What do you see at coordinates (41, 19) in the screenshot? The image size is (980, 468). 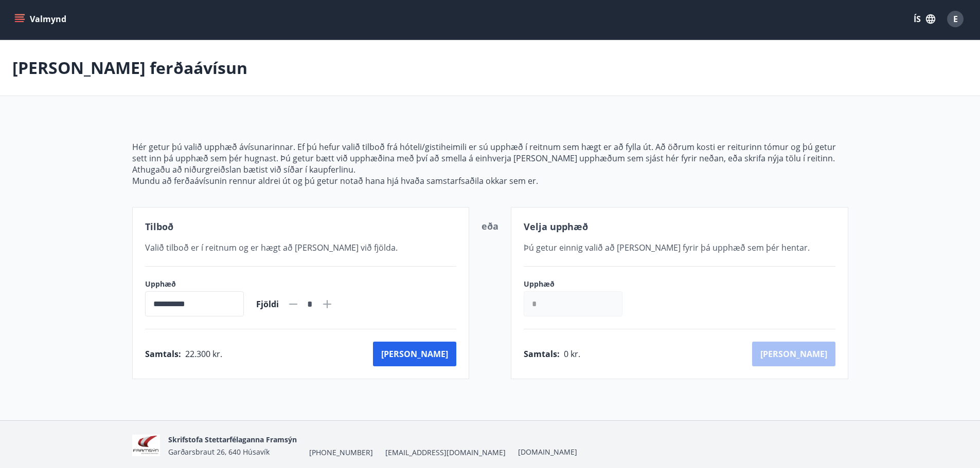 I see `button: menu` at bounding box center [41, 19].